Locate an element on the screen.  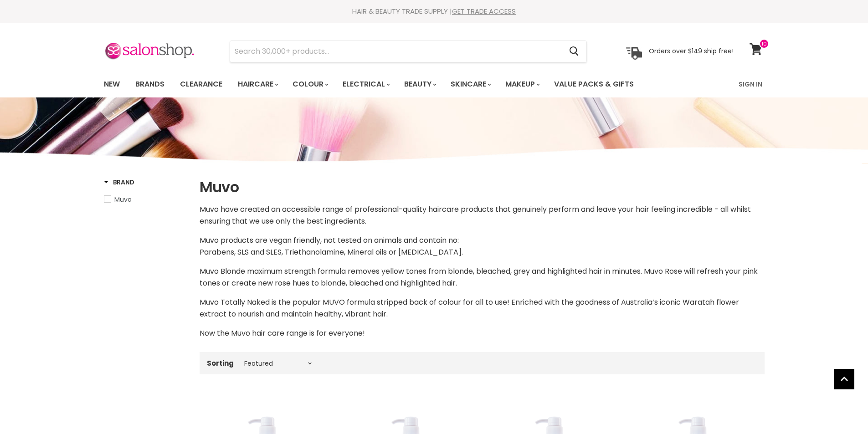
div: HAIR & BEAUTY TRADE SUPPLY | is located at coordinates (434, 11).